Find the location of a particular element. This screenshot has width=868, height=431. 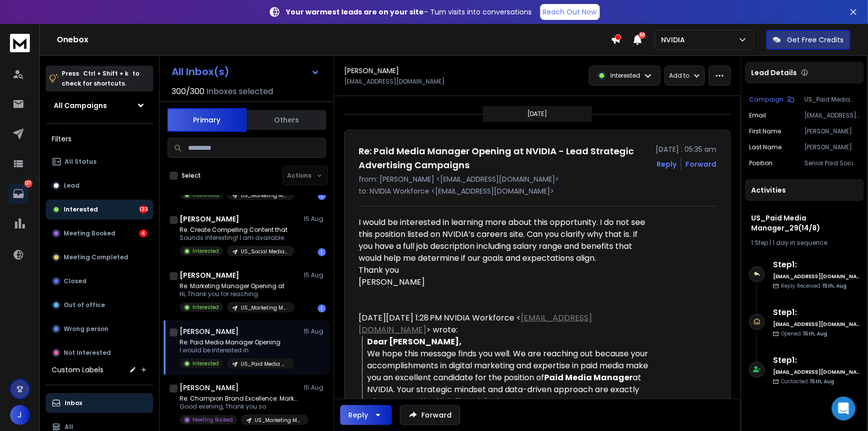

button: Meeting Booked4 is located at coordinates (100, 234).